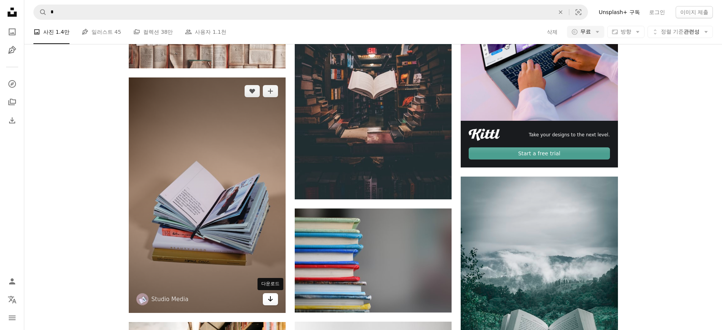 This screenshot has height=330, width=722. I want to click on button: 시각적 검색, so click(578, 12).